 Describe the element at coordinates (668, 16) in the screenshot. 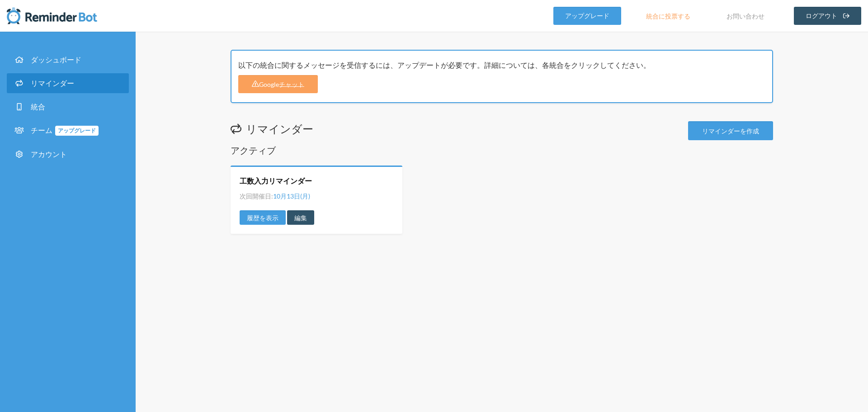

I see `font: 統合に投票する` at that location.